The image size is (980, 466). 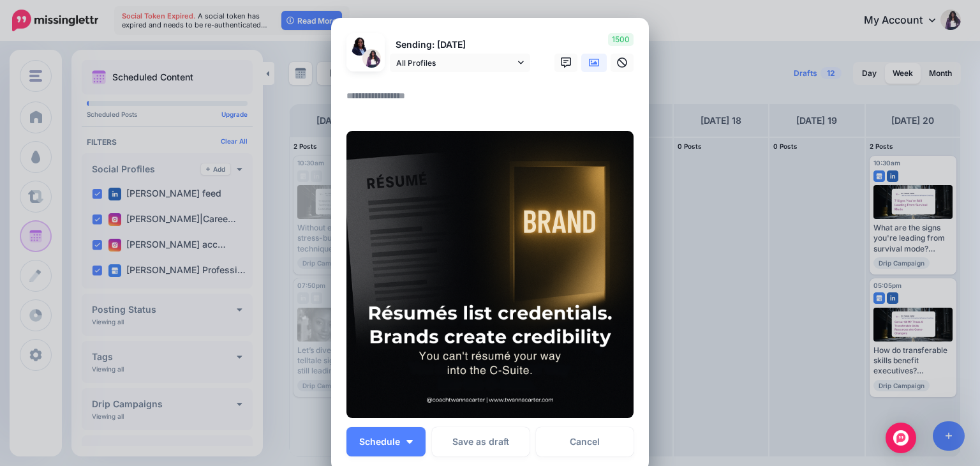 What do you see at coordinates (371, 58) in the screenshot?
I see `img: AOh14GgRZl8Wp09hFKi170KElp-xBEIImXkZHkZu8KLJnAs96-c-64028.png` at bounding box center [371, 58].